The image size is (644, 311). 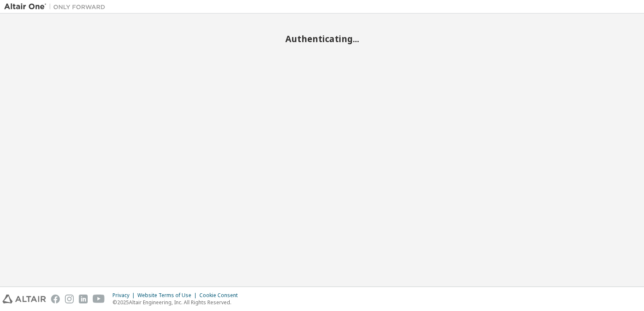 I want to click on img: altair_logo.svg, so click(x=24, y=299).